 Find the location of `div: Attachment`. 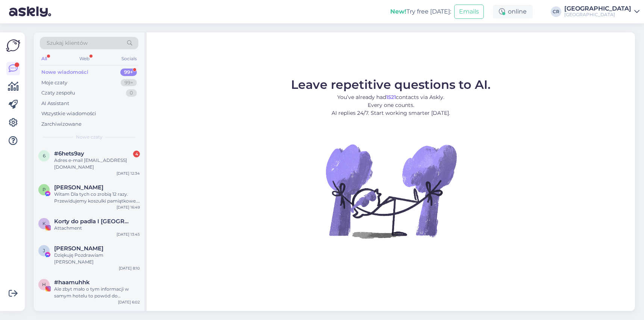

div: Attachment is located at coordinates (97, 228).